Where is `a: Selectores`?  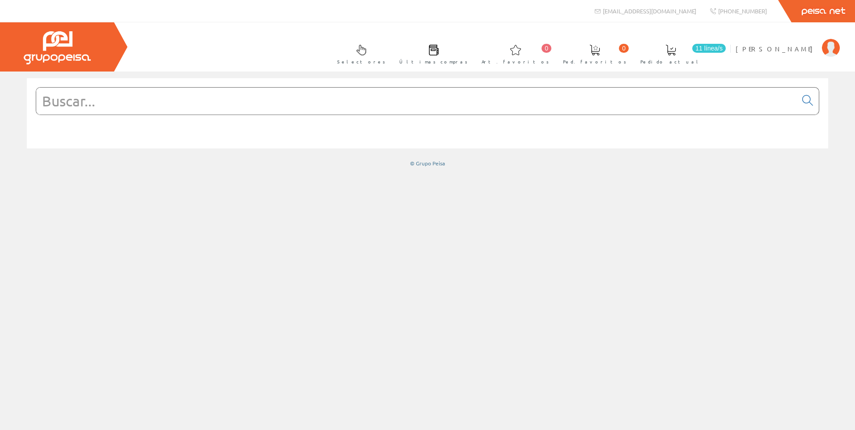 a: Selectores is located at coordinates (359, 53).